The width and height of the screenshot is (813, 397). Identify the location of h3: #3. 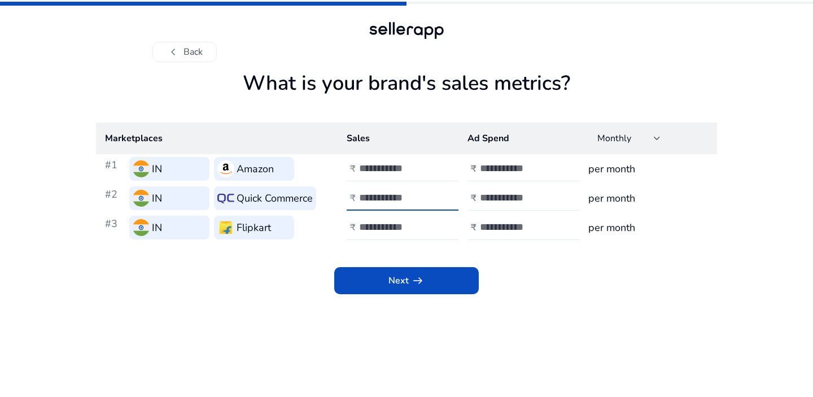
(115, 227).